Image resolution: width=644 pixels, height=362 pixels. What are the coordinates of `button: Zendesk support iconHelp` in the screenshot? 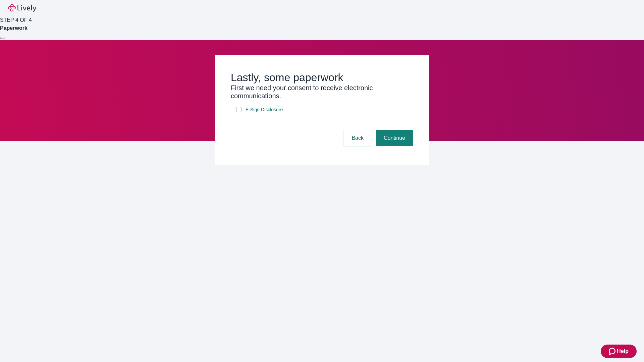 It's located at (618, 351).